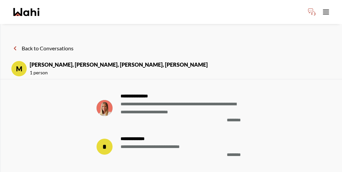  What do you see at coordinates (19, 69) in the screenshot?
I see `div: M` at bounding box center [19, 69].